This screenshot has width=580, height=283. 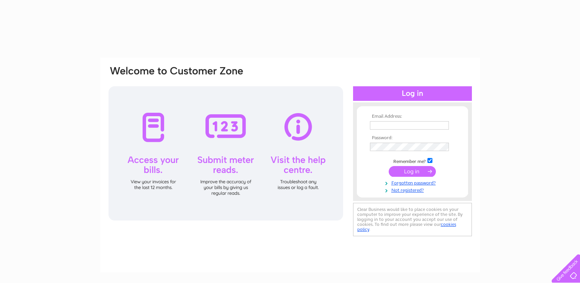 I want to click on th: Password:, so click(x=413, y=138).